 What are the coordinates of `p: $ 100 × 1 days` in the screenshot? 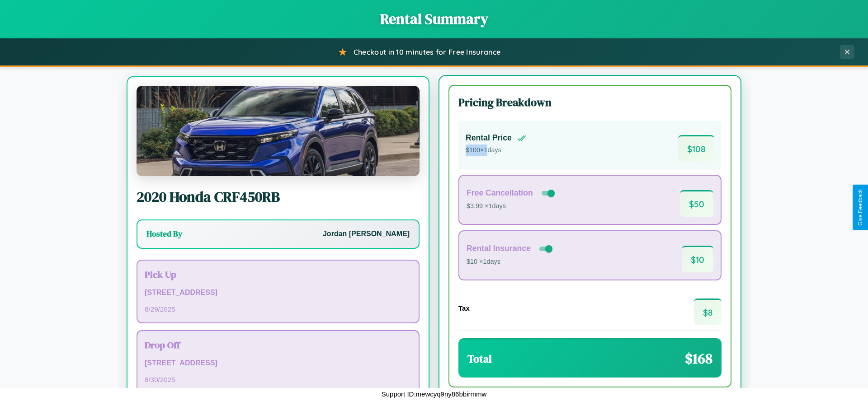 It's located at (496, 151).